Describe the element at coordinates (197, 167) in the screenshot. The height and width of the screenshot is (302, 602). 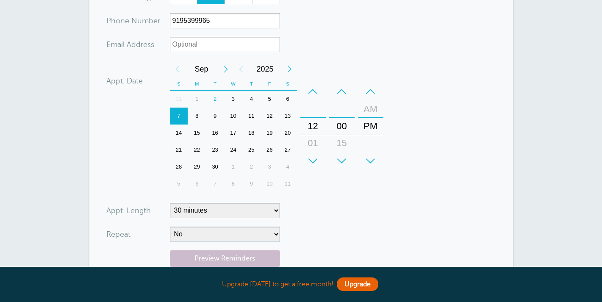
I see `div: Monday, September 29` at that location.